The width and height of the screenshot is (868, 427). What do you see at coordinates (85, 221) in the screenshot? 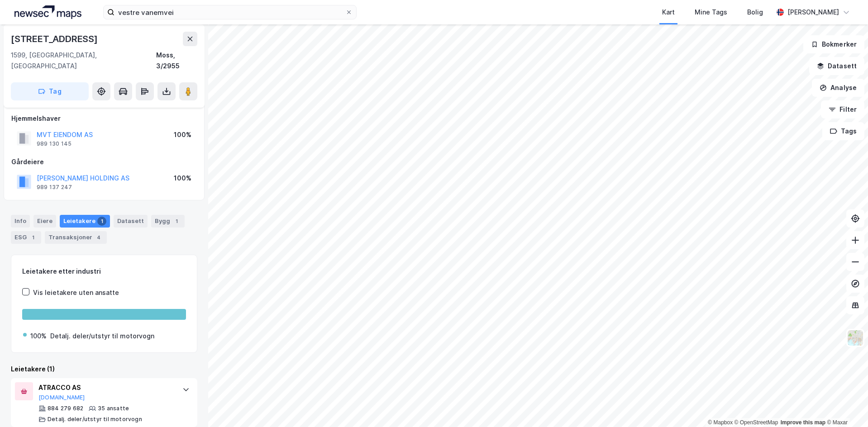
I see `div: Leietakere` at bounding box center [85, 221].